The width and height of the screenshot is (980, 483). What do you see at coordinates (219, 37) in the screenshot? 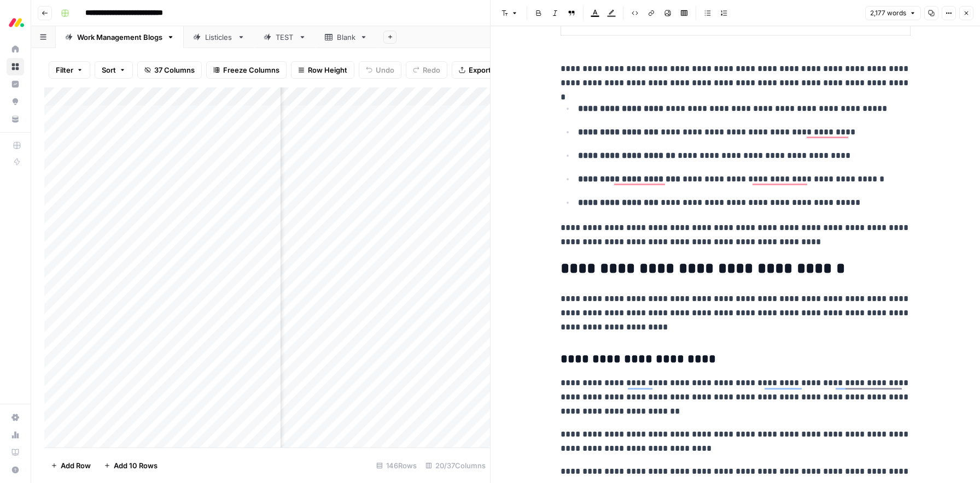
I see `div: Listicles` at bounding box center [219, 37].